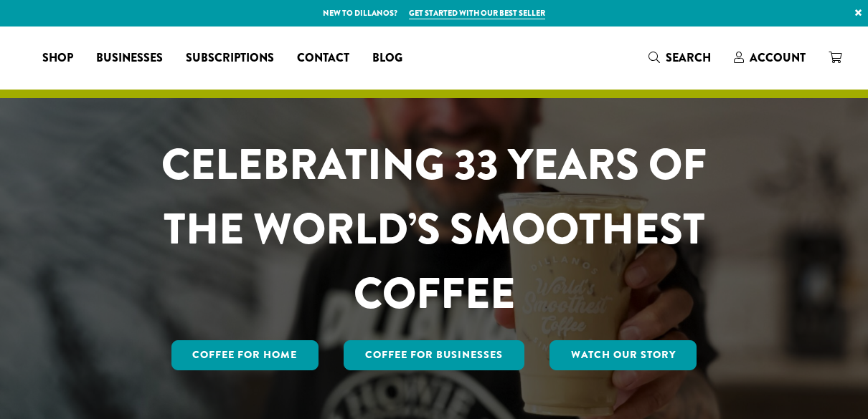 The height and width of the screenshot is (419, 868). What do you see at coordinates (245, 356) in the screenshot?
I see `a: Coffee for Home` at bounding box center [245, 356].